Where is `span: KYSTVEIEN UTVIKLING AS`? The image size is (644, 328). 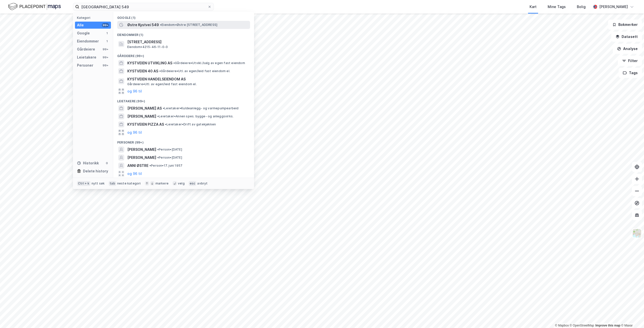
span: KYSTVEIEN UTVIKLING AS is located at coordinates (150, 63).